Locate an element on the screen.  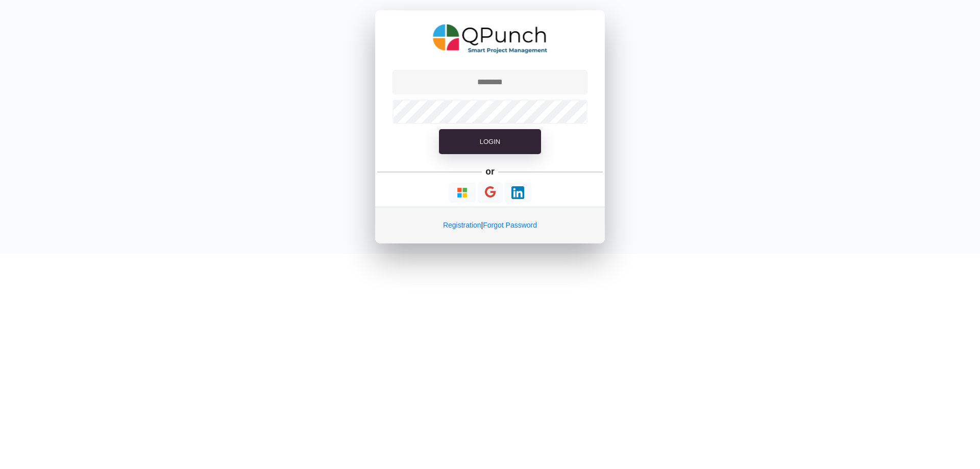
a: Registration is located at coordinates (462, 225).